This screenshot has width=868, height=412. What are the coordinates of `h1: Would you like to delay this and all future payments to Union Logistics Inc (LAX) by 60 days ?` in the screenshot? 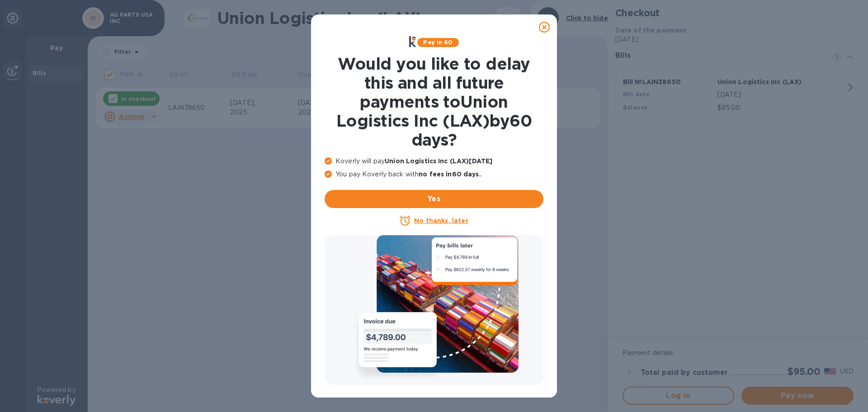 It's located at (434, 102).